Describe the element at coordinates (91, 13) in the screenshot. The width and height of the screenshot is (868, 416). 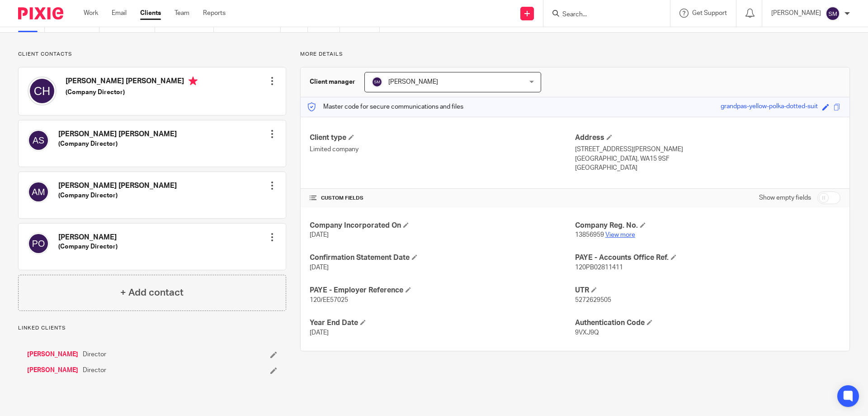
I see `a: Work` at that location.